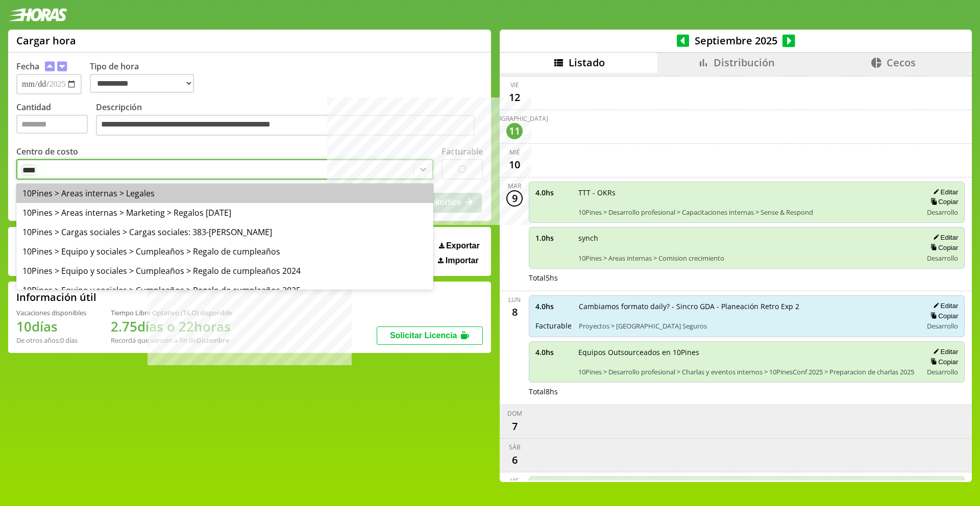  What do you see at coordinates (747, 372) in the screenshot?
I see `span: 10Pines > Desarrollo profesional > Charlas y eventos internos > 10PinesConf 2025 > Preparacion de...` at bounding box center [747, 372].